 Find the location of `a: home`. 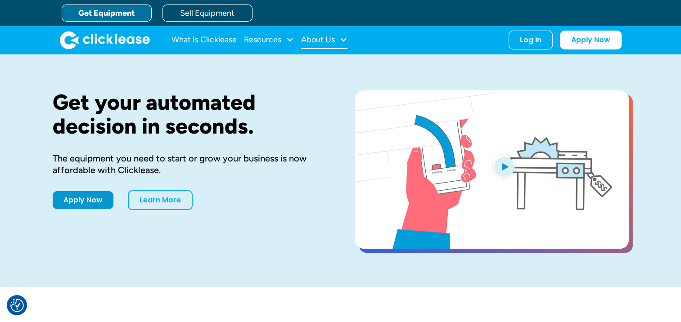

a: home is located at coordinates (105, 40).